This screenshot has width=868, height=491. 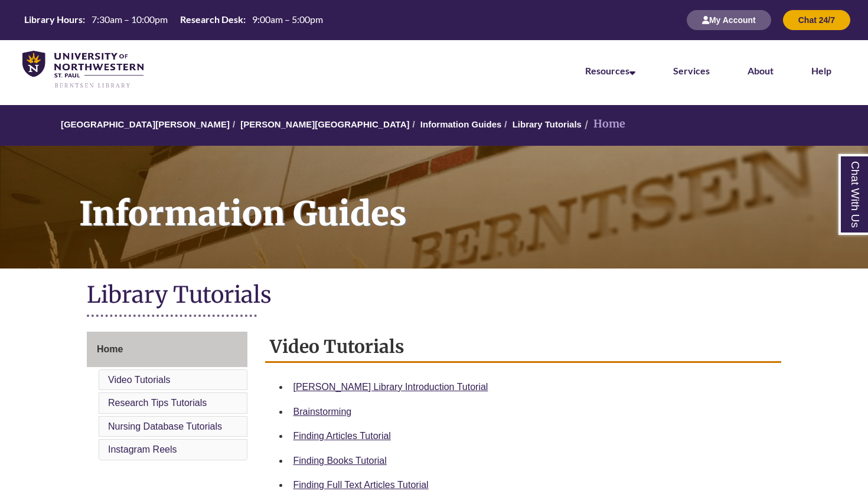 I want to click on img: UNWSP Library Logo, so click(x=83, y=70).